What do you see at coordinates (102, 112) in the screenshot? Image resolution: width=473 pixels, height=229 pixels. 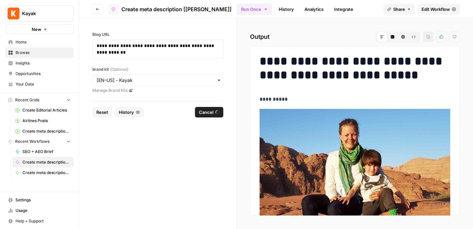 I see `span: Reset` at bounding box center [102, 112].